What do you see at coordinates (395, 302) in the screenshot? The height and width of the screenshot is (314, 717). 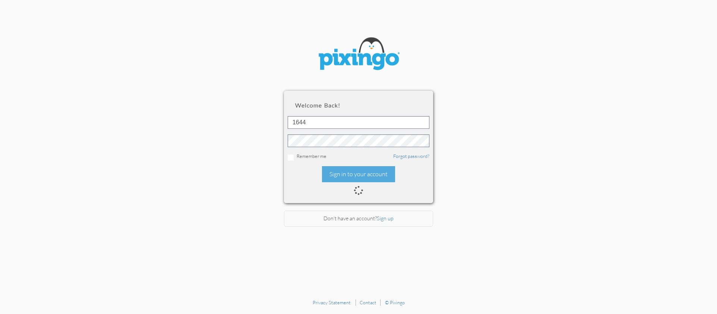 I see `a: © Pixingo` at bounding box center [395, 302].